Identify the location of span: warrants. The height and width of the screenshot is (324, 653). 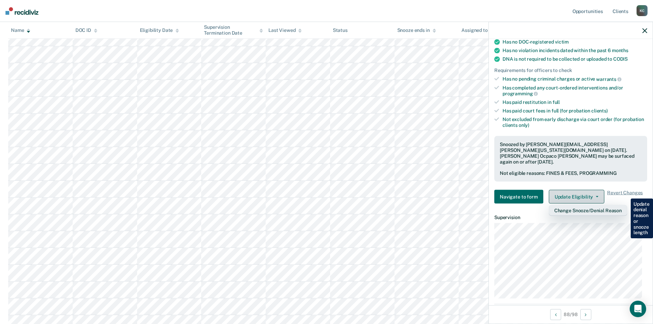
(609, 79).